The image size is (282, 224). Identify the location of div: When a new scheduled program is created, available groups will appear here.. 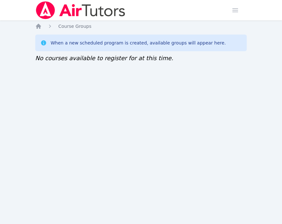
(138, 43).